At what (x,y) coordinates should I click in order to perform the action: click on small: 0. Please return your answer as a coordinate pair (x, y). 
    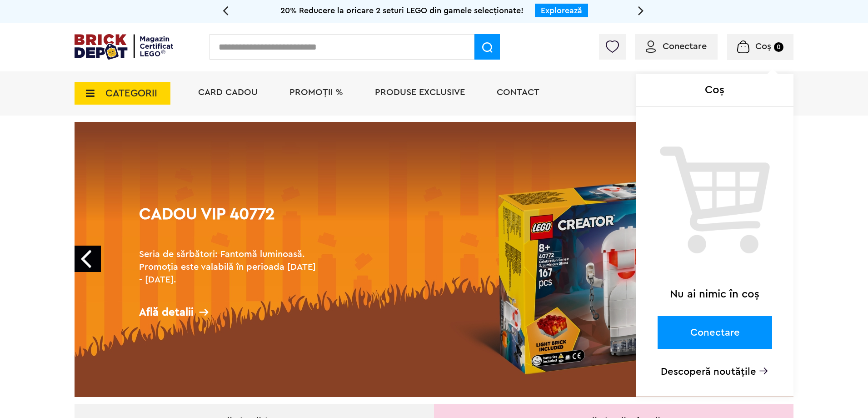
    Looking at the image, I should click on (778, 47).